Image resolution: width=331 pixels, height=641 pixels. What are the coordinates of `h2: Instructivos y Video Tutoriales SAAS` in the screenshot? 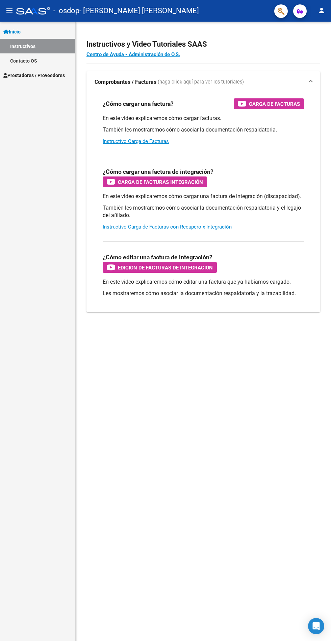 It's located at (204, 44).